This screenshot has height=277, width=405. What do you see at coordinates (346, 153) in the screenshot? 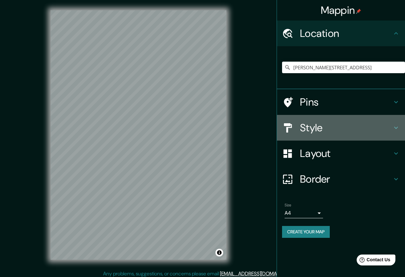
I see `h4: Layout` at bounding box center [346, 153].